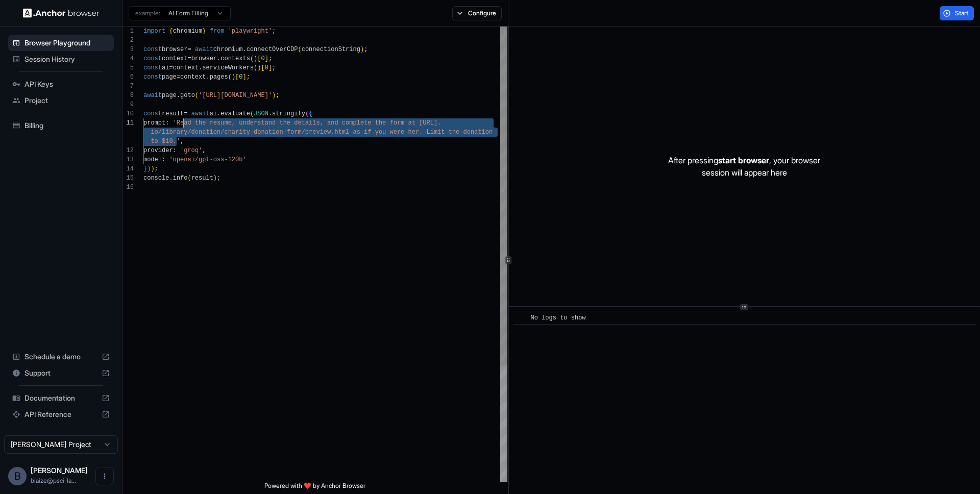  What do you see at coordinates (180, 178) in the screenshot?
I see `span: info` at bounding box center [180, 178].